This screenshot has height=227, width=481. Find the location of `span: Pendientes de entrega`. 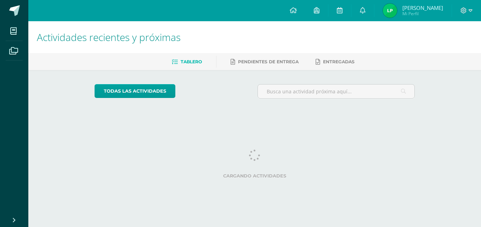

span: Pendientes de entrega is located at coordinates (268, 62).